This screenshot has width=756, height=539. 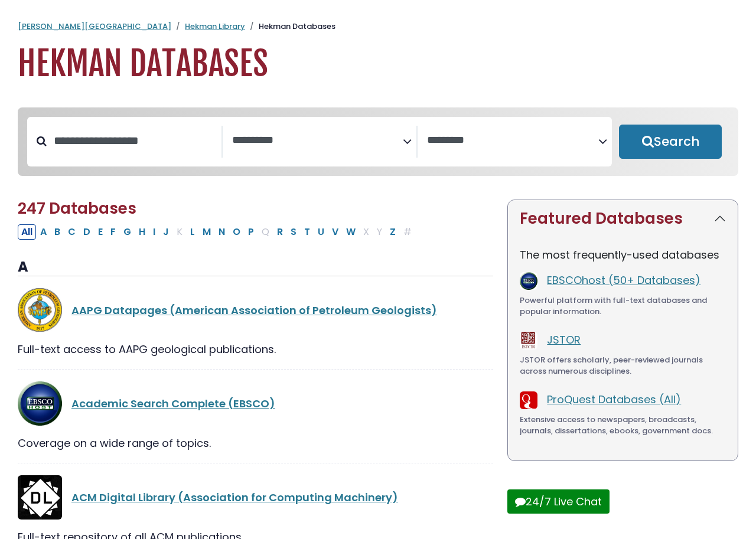 What do you see at coordinates (134, 140) in the screenshot?
I see `input: Search database by title or keyword` at bounding box center [134, 140].